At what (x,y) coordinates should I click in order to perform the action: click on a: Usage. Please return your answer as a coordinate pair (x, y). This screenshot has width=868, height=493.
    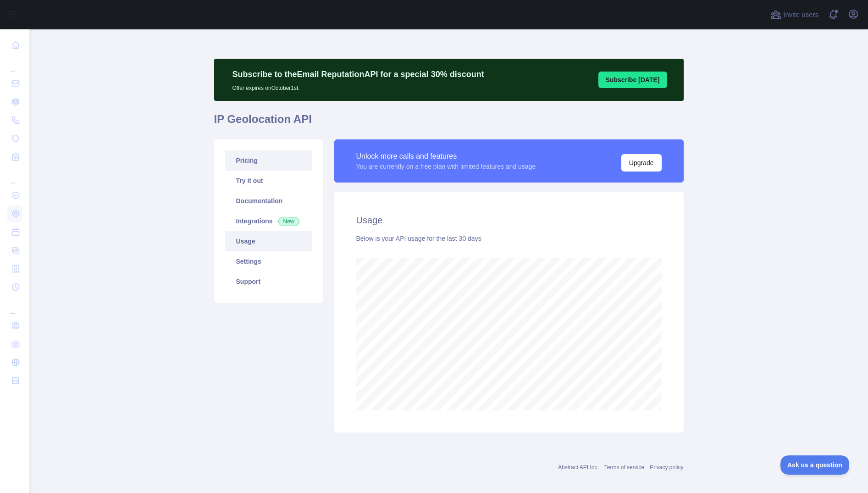
    Looking at the image, I should click on (268, 241).